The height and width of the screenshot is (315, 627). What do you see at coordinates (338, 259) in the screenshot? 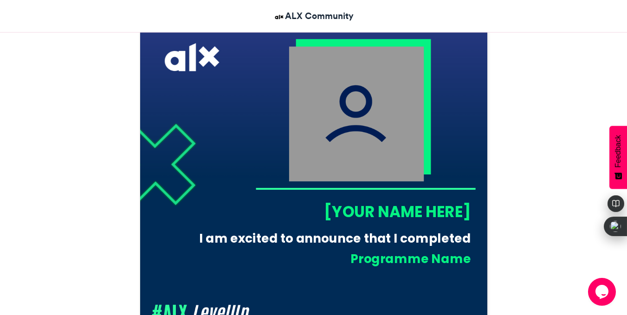
I see `div: Programme Name` at bounding box center [338, 259].